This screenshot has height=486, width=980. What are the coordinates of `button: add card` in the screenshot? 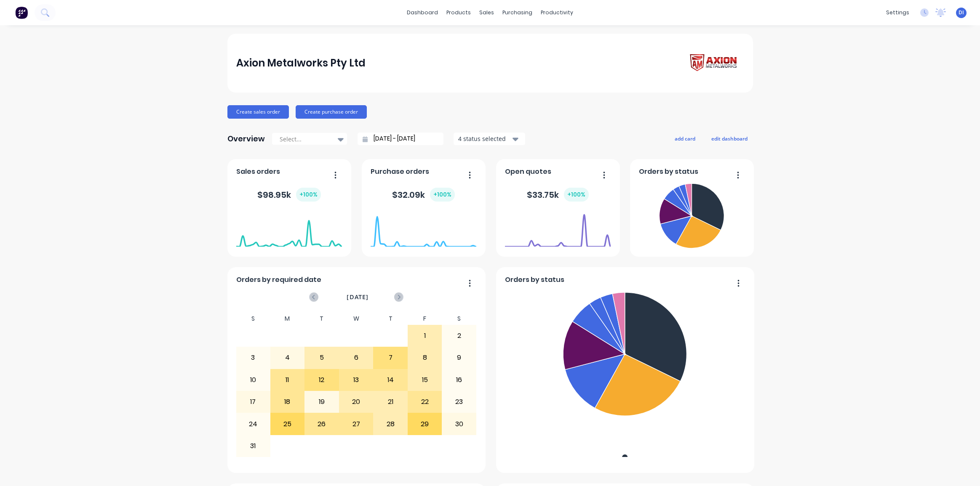 It's located at (684, 139).